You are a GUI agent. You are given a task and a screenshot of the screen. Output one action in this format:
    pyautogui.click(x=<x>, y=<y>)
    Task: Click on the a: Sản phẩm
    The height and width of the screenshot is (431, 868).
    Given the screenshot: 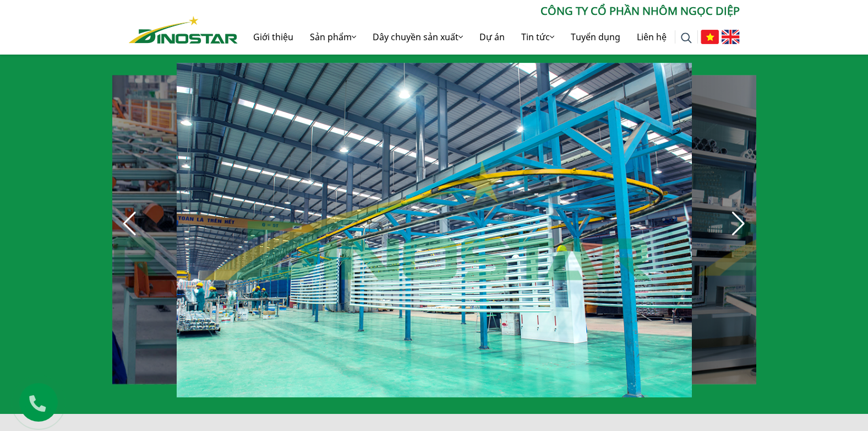 What is the action you would take?
    pyautogui.click(x=333, y=37)
    